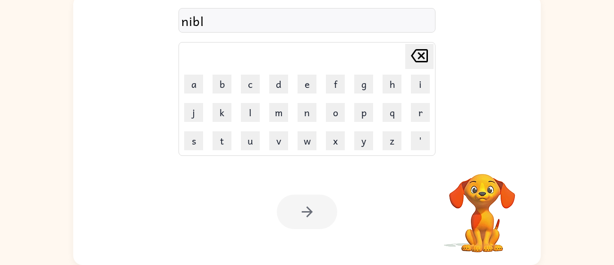 The image size is (614, 265). I want to click on button: u, so click(250, 141).